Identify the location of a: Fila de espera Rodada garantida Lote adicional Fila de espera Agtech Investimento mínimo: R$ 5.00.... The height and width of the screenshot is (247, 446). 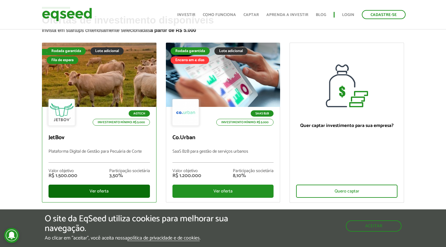
(99, 122).